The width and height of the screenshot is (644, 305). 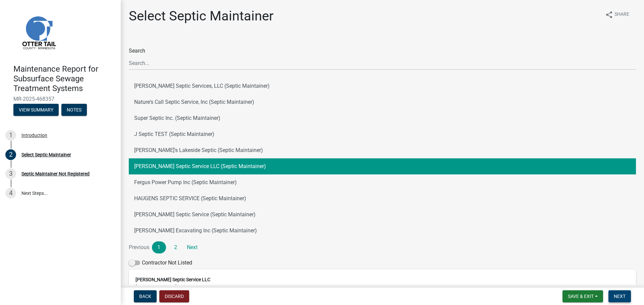 I want to click on div: Septic Maintainer Not Registered, so click(x=55, y=174).